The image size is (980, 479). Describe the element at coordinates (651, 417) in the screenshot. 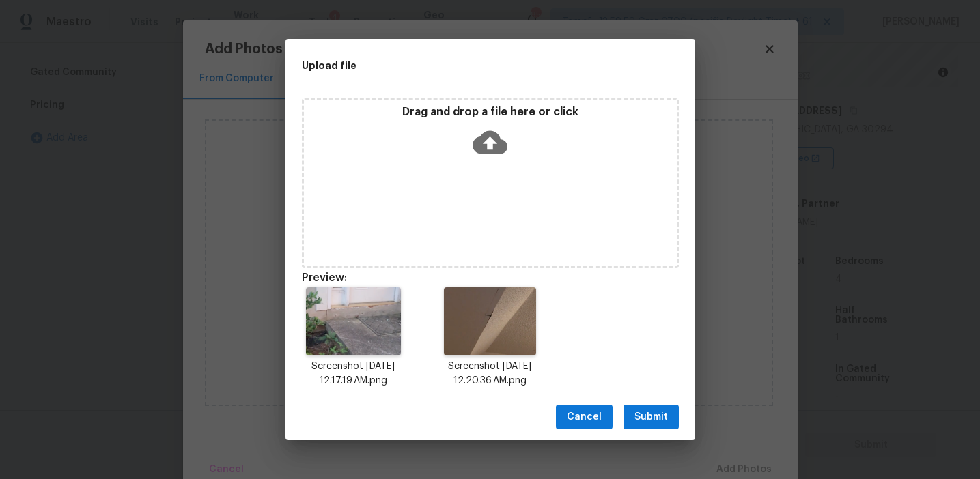

I see `span: Submit` at that location.